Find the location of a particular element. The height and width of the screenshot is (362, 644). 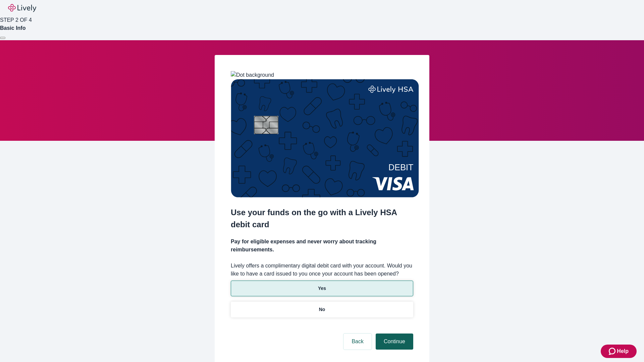

label: Lively offers a complimentary digital debit card with your account. Would you like to have a card... is located at coordinates (322, 270).